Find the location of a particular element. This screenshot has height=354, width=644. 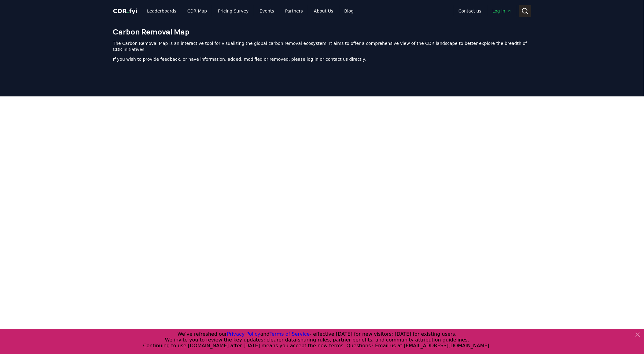

span: CDR fyi is located at coordinates (126, 11).